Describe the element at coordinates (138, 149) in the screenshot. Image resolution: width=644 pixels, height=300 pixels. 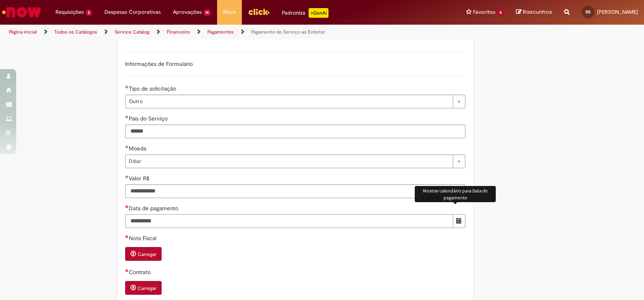
I see `span: Moeda` at that location.